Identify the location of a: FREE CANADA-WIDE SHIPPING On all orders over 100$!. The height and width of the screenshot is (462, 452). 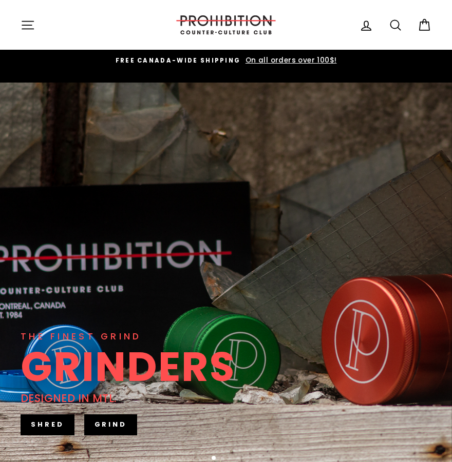
(226, 61).